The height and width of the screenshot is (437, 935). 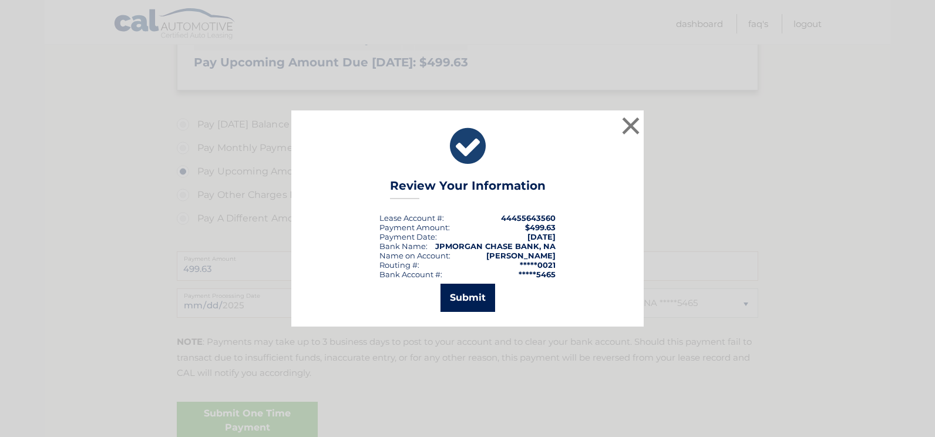 I want to click on strong: JPMORGAN CHASE BANK, NA, so click(x=495, y=246).